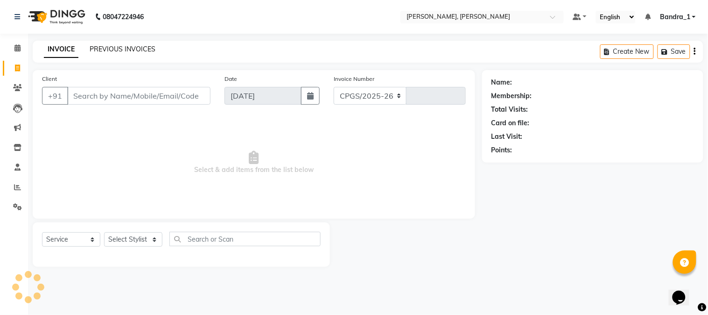 The height and width of the screenshot is (315, 708). Describe the element at coordinates (122, 49) in the screenshot. I see `a: PREVIOUS INVOICES` at that location.